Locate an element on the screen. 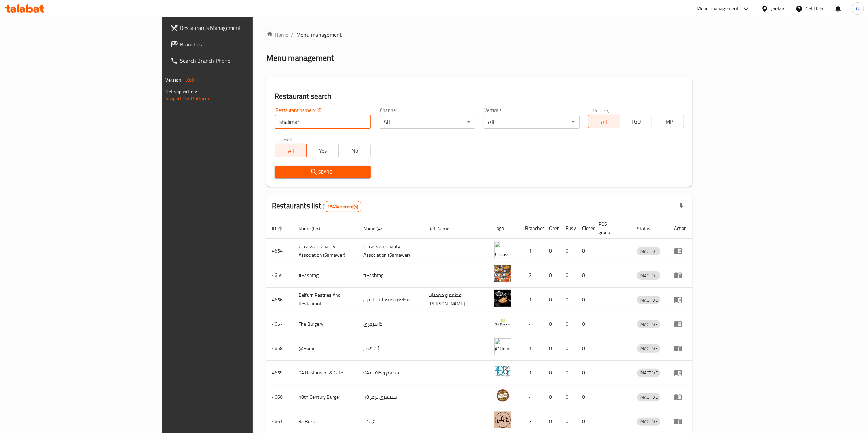 This screenshot has width=868, height=433. td: The Burgery is located at coordinates (325, 324).